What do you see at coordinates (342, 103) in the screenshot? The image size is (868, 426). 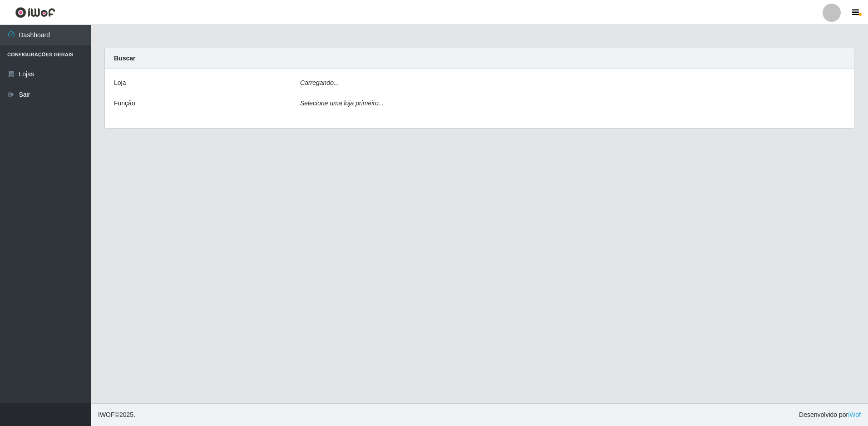 I see `i: Selecione uma loja primeiro...` at bounding box center [342, 103].